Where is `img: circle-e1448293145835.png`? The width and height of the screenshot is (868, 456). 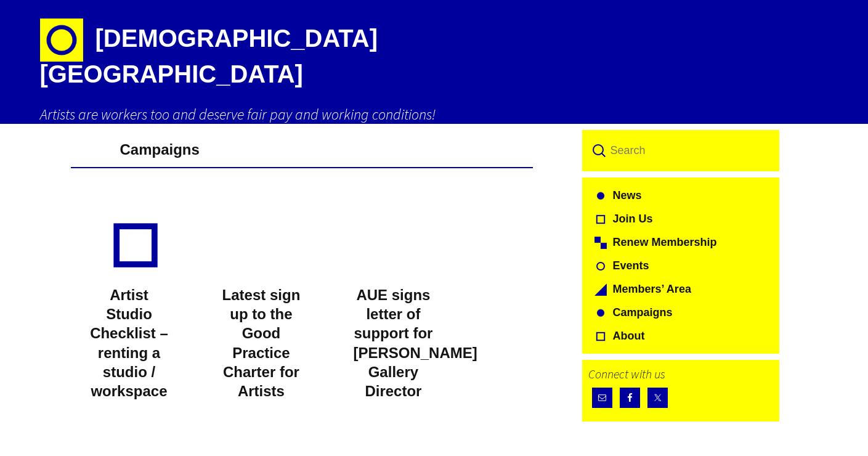
img: circle-e1448293145835.png is located at coordinates (61, 40).